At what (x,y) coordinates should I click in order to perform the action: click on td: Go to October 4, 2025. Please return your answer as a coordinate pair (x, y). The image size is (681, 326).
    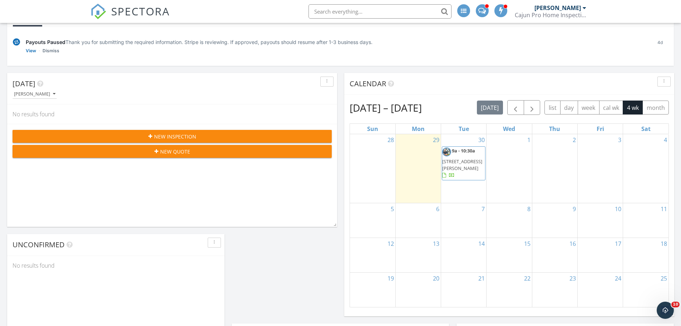
    Looking at the image, I should click on (646, 168).